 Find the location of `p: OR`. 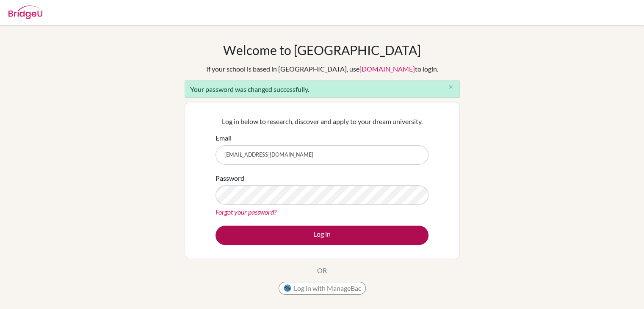

p: OR is located at coordinates (322, 271).